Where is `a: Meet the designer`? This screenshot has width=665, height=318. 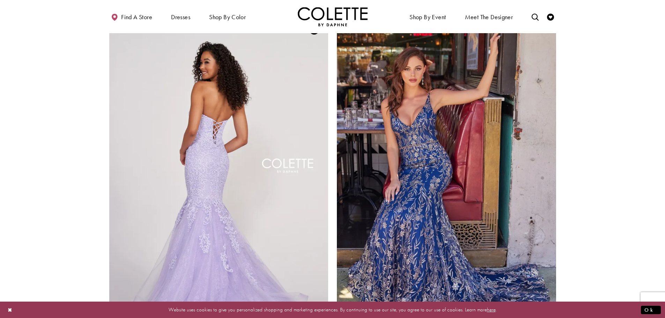
a: Meet the designer is located at coordinates (489, 16).